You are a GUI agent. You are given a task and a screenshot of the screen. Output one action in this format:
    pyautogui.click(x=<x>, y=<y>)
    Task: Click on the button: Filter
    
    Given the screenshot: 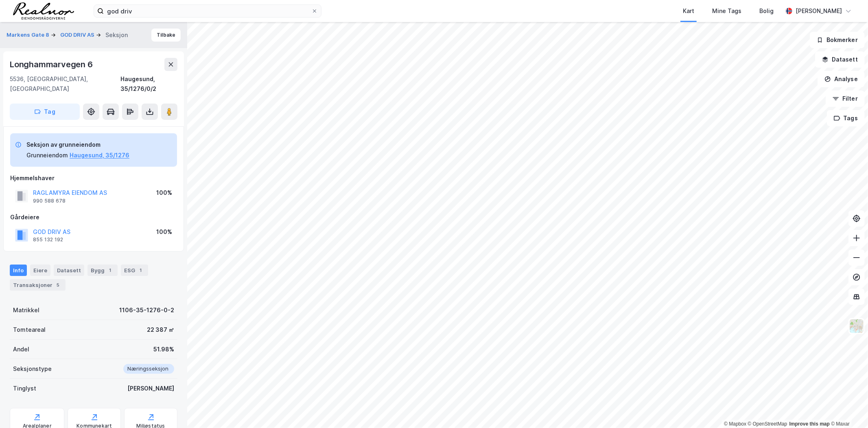 What is the action you would take?
    pyautogui.click(x=846, y=98)
    